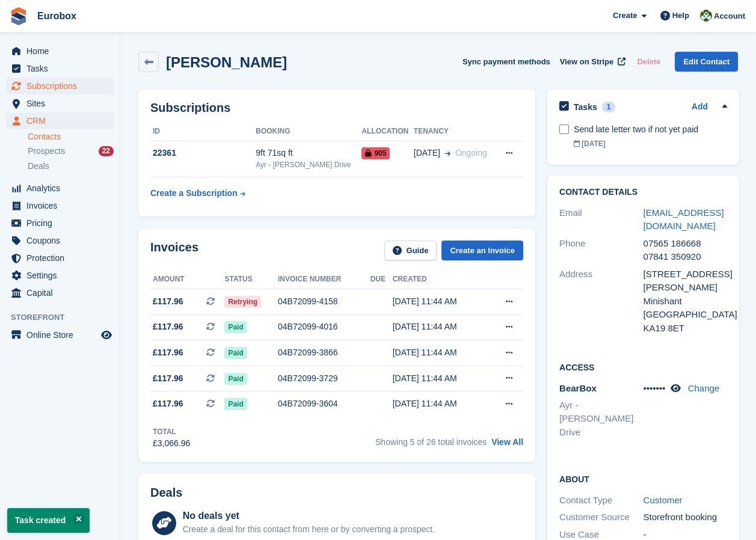  What do you see at coordinates (70, 151) in the screenshot?
I see `a: Prospects 22` at bounding box center [70, 151].